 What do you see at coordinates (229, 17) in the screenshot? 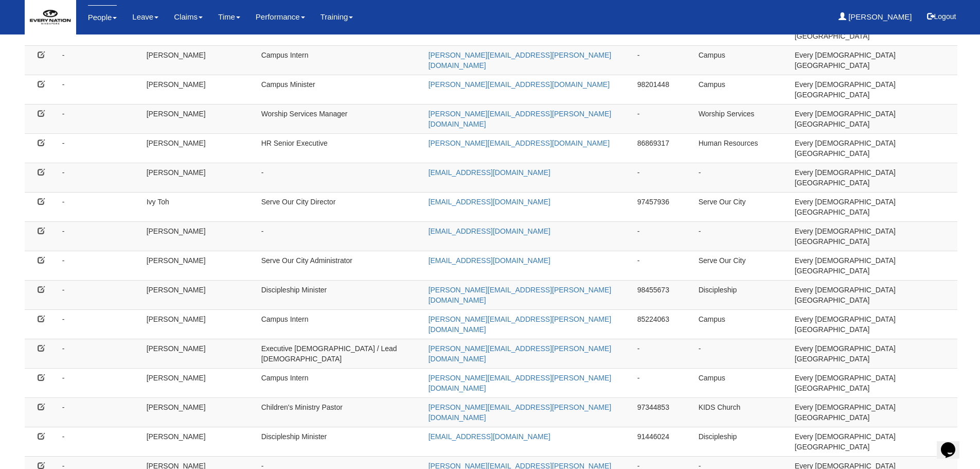
I see `a: Time` at bounding box center [229, 17].